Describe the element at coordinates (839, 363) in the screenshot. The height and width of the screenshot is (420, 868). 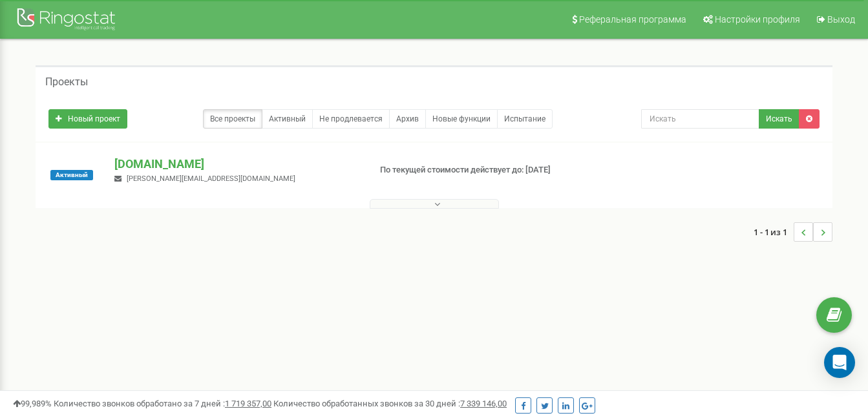
I see `div: Открыть Интерком Мессенджер` at that location.